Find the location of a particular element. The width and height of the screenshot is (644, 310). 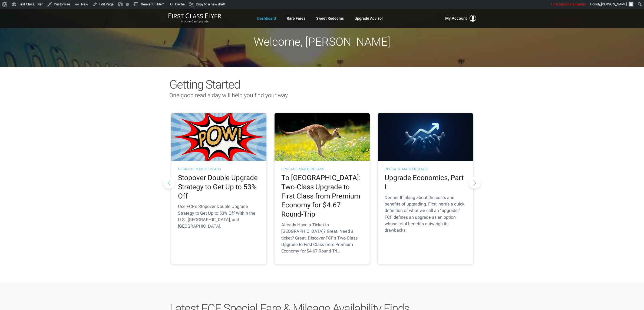

span: Getting Started is located at coordinates (205, 85).